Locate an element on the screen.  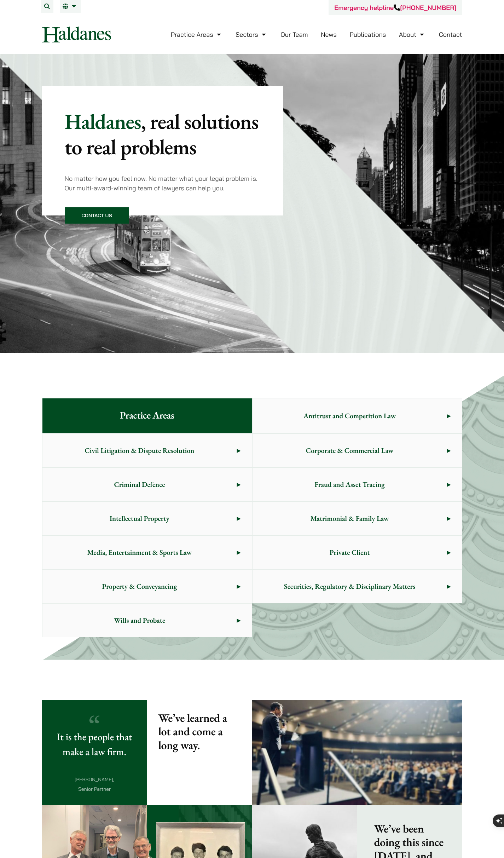
a: Matrimonial & Family Law is located at coordinates (358, 518).